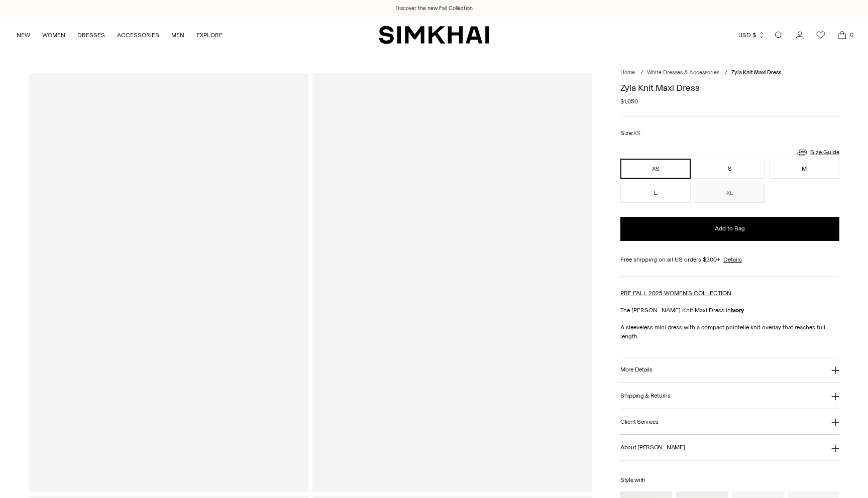 The height and width of the screenshot is (498, 868). I want to click on a: EXPLORE, so click(209, 35).